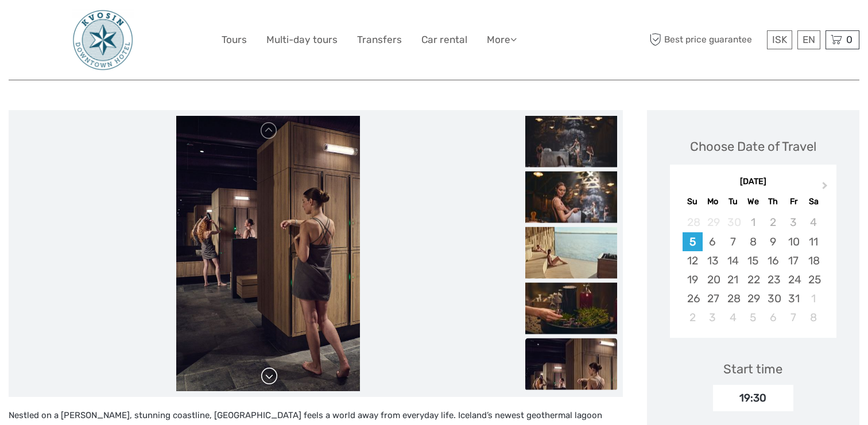  Describe the element at coordinates (772, 318) in the screenshot. I see `div: Choose Thursday, November 6th, 2025` at that location.